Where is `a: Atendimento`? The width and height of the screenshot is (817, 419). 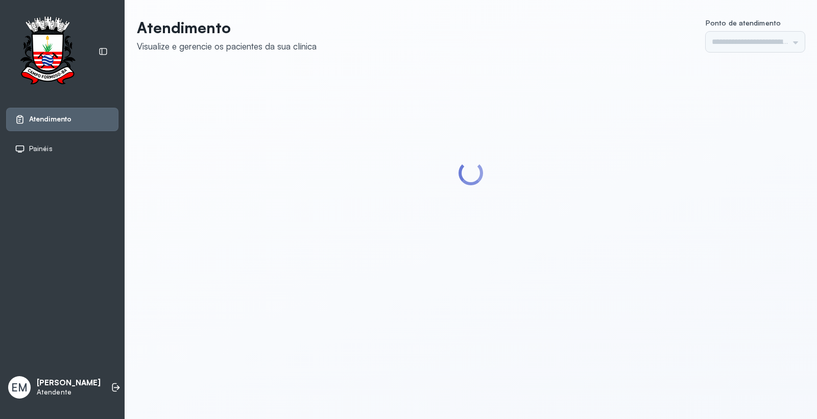
a: Atendimento is located at coordinates (62, 120).